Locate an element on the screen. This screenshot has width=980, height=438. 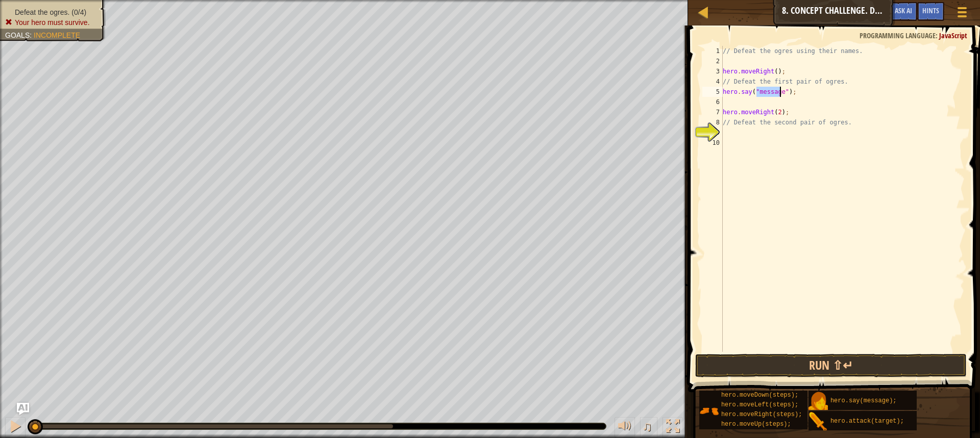
button: Ctrl + P: Pause is located at coordinates (16, 428).